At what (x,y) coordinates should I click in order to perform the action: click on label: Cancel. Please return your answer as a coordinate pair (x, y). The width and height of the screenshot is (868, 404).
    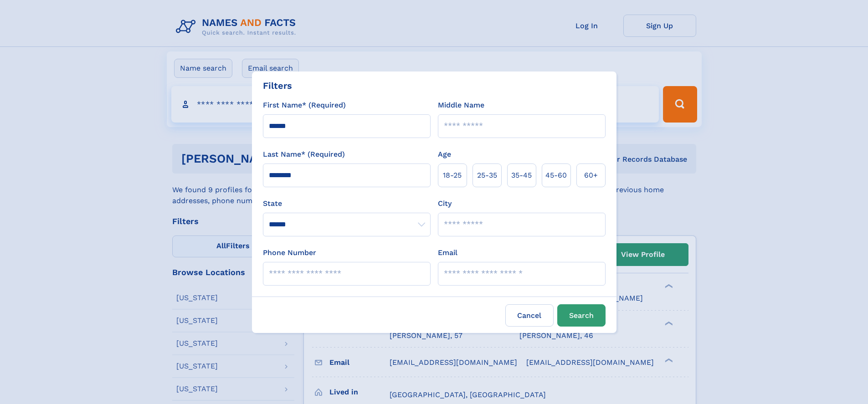
    Looking at the image, I should click on (529, 316).